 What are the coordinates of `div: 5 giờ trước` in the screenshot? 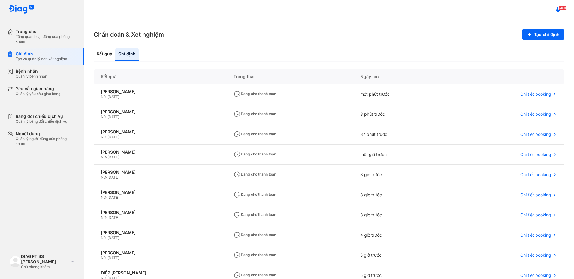 It's located at (402, 255).